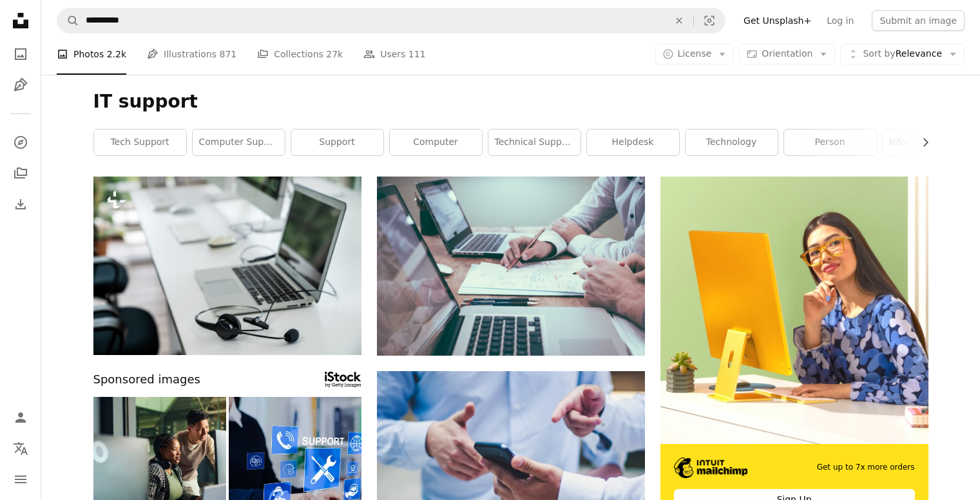 This screenshot has height=500, width=980. I want to click on span: 871, so click(228, 54).